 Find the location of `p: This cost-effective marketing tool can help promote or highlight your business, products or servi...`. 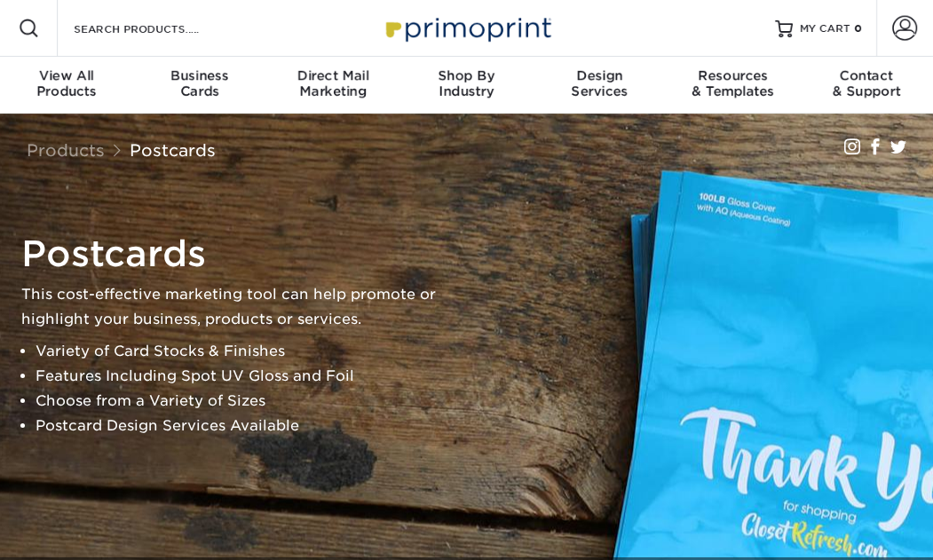

p: This cost-effective marketing tool can help promote or highlight your business, products or servi... is located at coordinates (243, 308).